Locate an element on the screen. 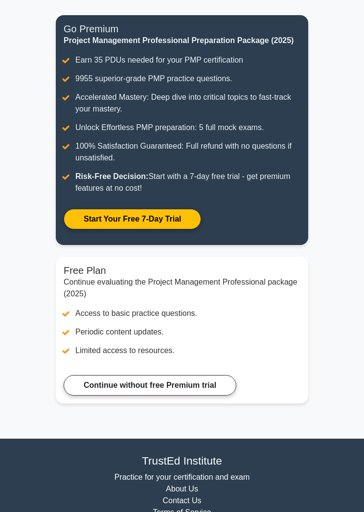 The image size is (364, 512). a: Start Your Free 7-Day Trial is located at coordinates (132, 219).